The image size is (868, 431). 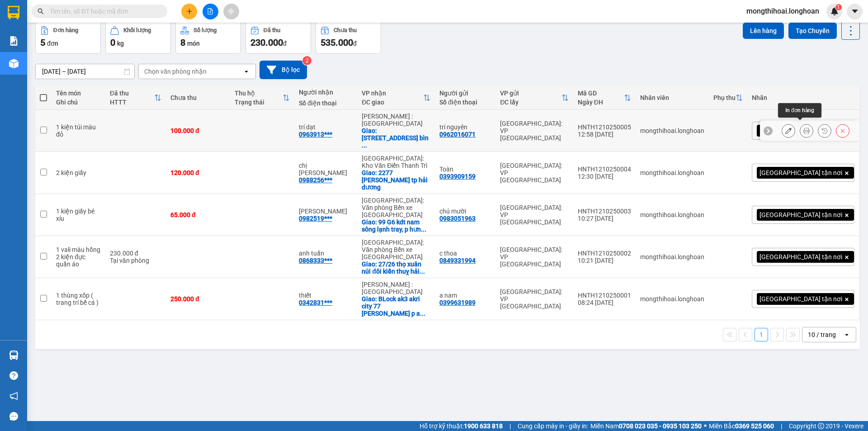 What do you see at coordinates (231, 11) in the screenshot?
I see `span: aim` at bounding box center [231, 11].